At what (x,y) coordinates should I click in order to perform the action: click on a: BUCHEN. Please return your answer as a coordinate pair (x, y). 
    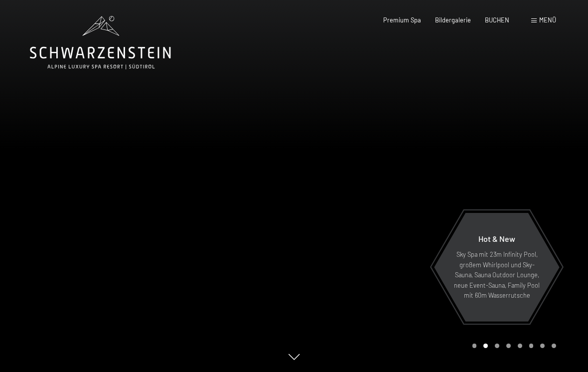
    Looking at the image, I should click on (497, 20).